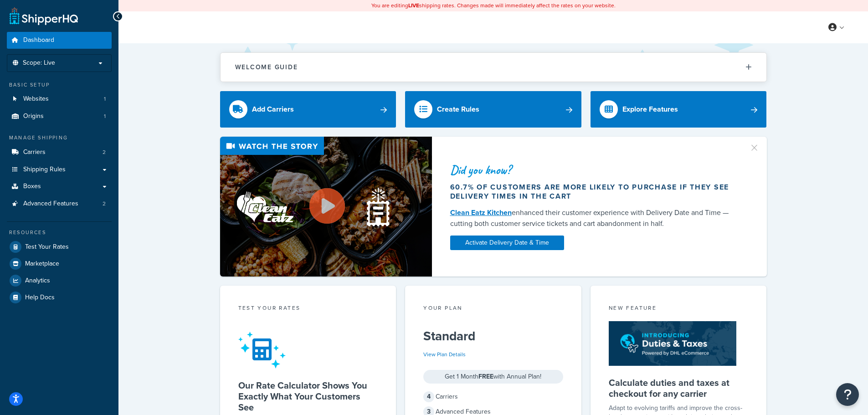 The image size is (868, 415). What do you see at coordinates (59, 186) in the screenshot?
I see `a: Boxes` at bounding box center [59, 186].